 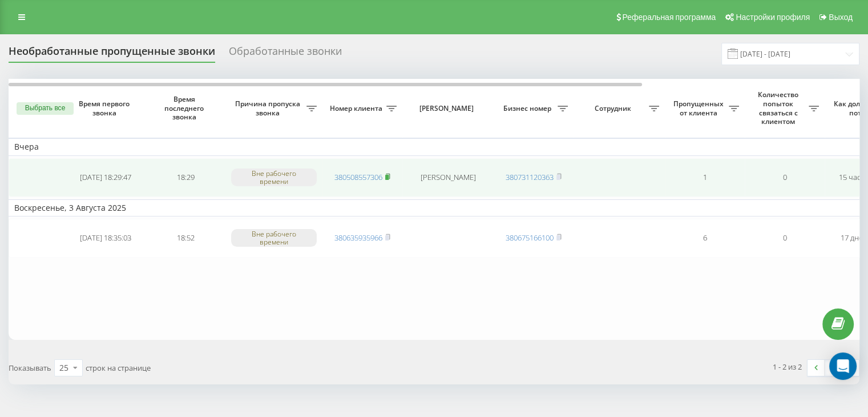 I want to click on div: Обработанные звонки, so click(x=286, y=53).